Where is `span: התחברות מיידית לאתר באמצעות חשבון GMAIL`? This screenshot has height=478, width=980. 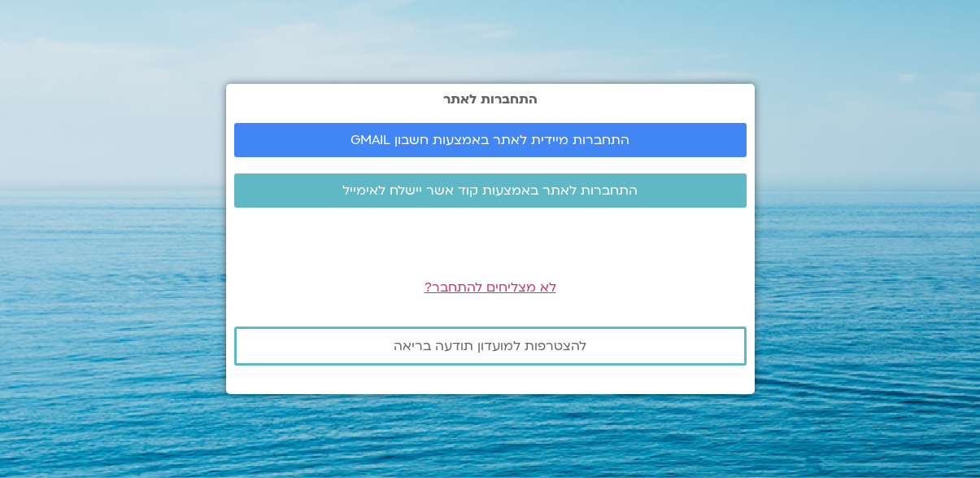
span: התחברות מיידית לאתר באמצעות חשבון GMAIL is located at coordinates (489, 140).